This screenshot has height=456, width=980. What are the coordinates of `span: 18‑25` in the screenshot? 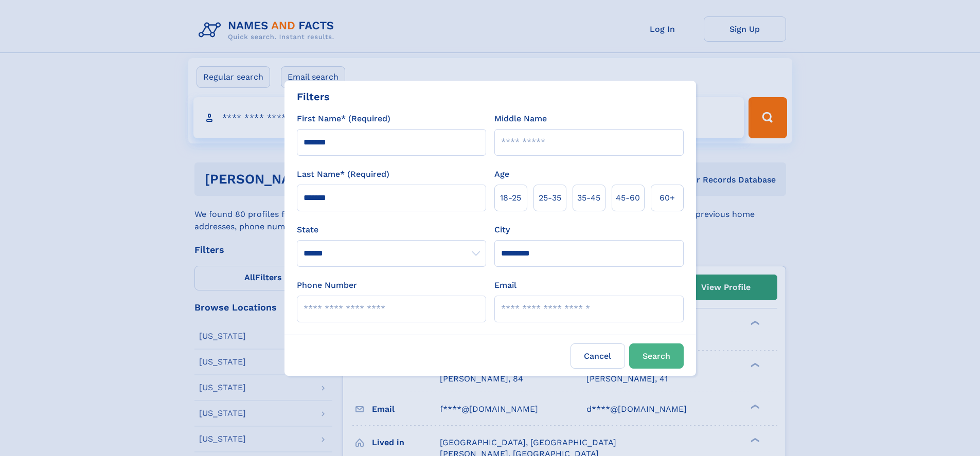 It's located at (510, 198).